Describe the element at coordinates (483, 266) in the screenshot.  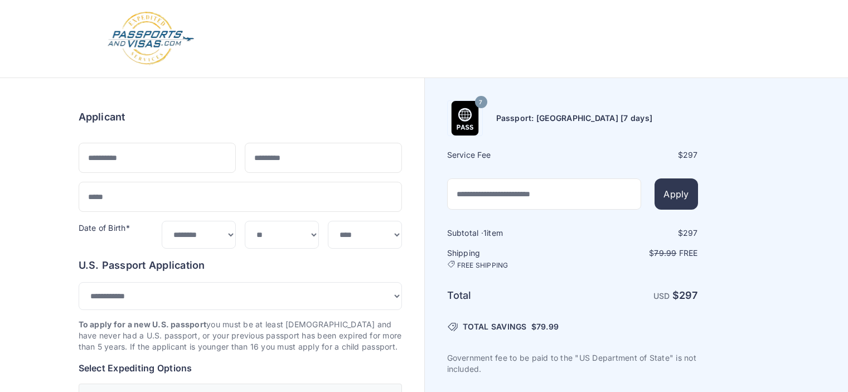
I see `span: FREE SHIPPING` at that location.